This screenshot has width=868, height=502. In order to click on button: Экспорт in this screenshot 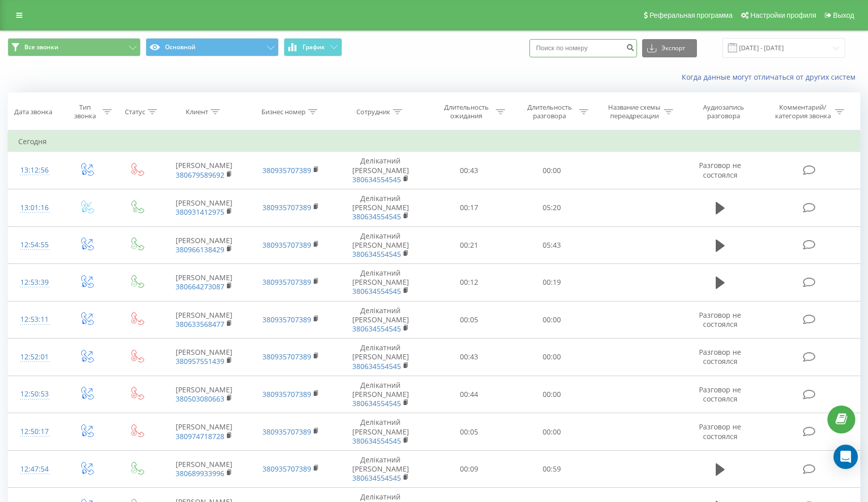, I will do `click(670, 48)`.